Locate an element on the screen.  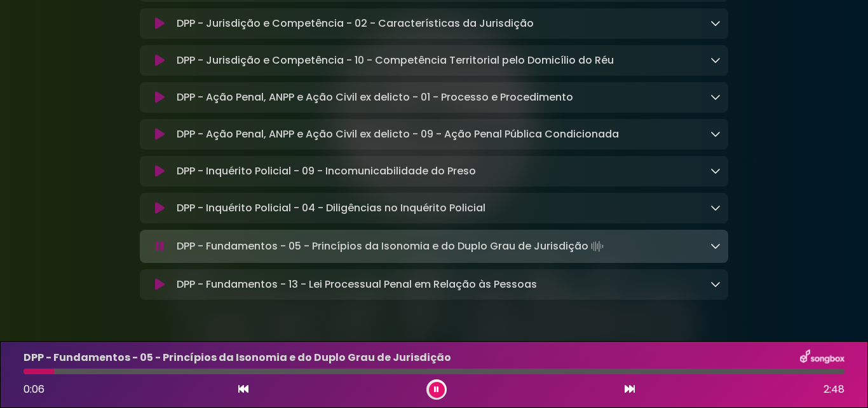
p: DPP - Fundamentos - 13 - Lei Processual Penal em Relação às Pessoas is located at coordinates (357, 284).